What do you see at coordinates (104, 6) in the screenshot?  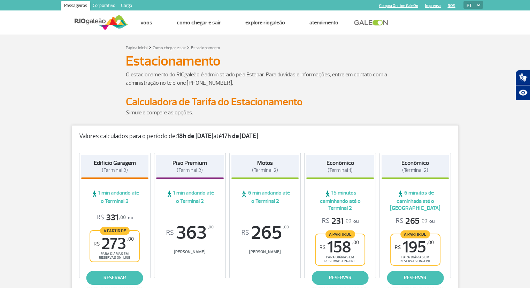 I see `a: Corporativo` at bounding box center [104, 6].